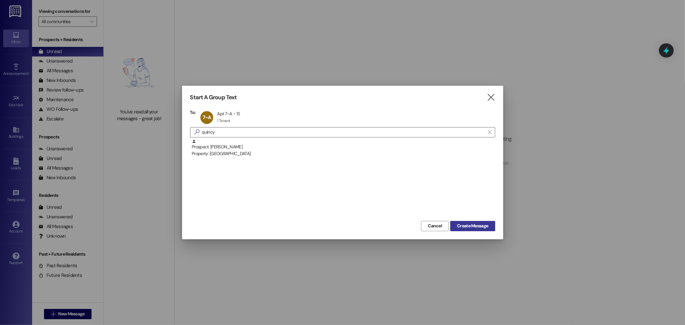 The width and height of the screenshot is (685, 325). Describe the element at coordinates (214, 97) in the screenshot. I see `h3: Start A Group Text` at that location.